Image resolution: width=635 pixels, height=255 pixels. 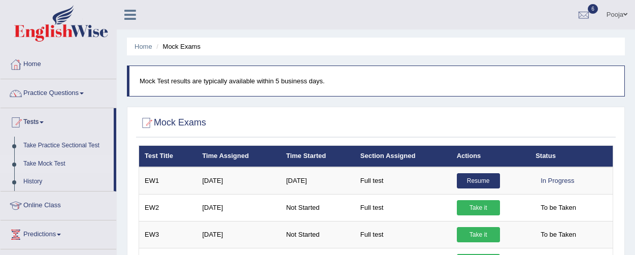 I want to click on h2: Mock Exams, so click(x=172, y=123).